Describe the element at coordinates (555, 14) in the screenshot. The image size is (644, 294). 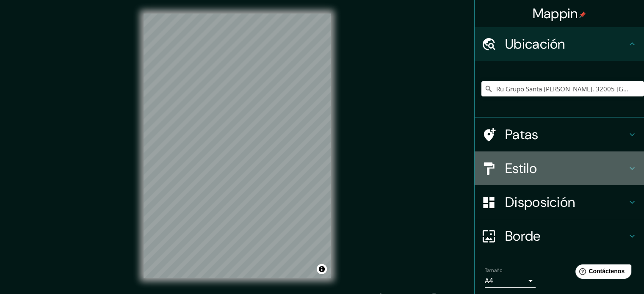
I see `font: Mappin` at that location.